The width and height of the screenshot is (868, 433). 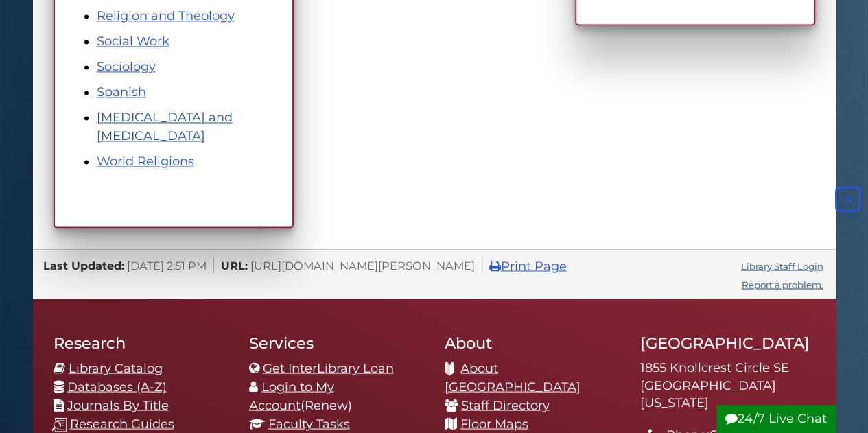 What do you see at coordinates (328, 368) in the screenshot?
I see `a: Get InterLibrary Loan` at bounding box center [328, 368].